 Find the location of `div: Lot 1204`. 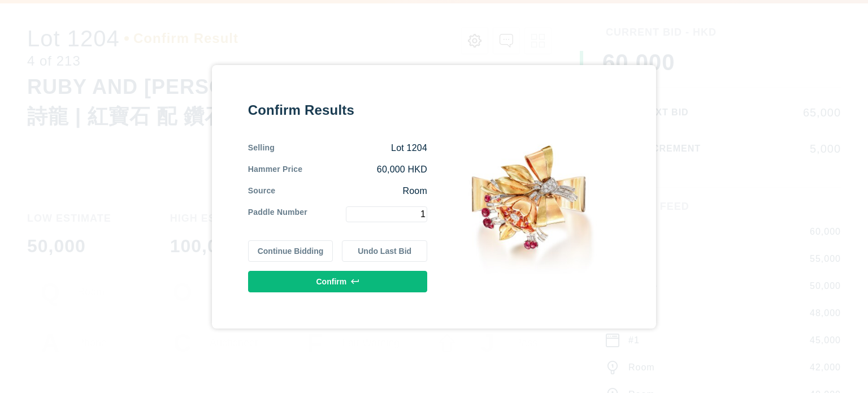

div: Lot 1204 is located at coordinates (351, 148).